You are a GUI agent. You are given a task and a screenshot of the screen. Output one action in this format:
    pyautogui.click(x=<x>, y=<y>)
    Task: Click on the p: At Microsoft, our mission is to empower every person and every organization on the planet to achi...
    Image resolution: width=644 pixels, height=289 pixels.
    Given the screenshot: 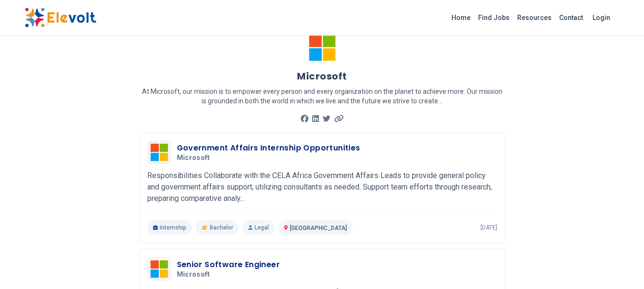 What is the action you would take?
    pyautogui.click(x=322, y=96)
    